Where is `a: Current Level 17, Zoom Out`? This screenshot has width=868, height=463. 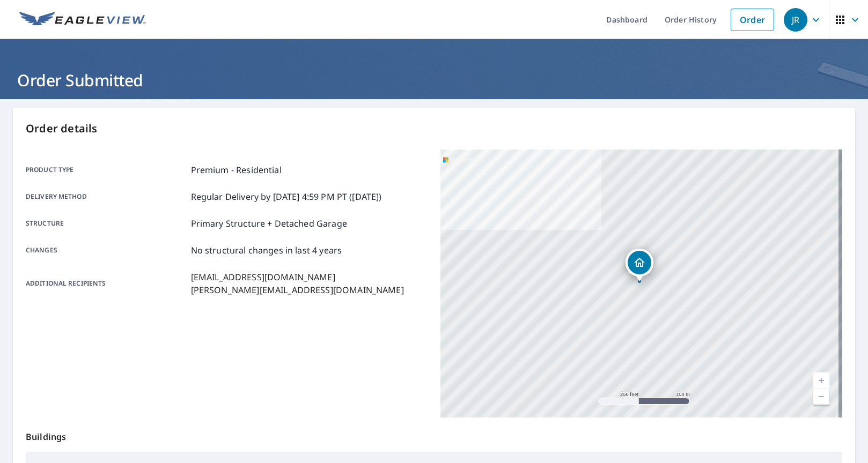 a: Current Level 17, Zoom Out is located at coordinates (821, 397).